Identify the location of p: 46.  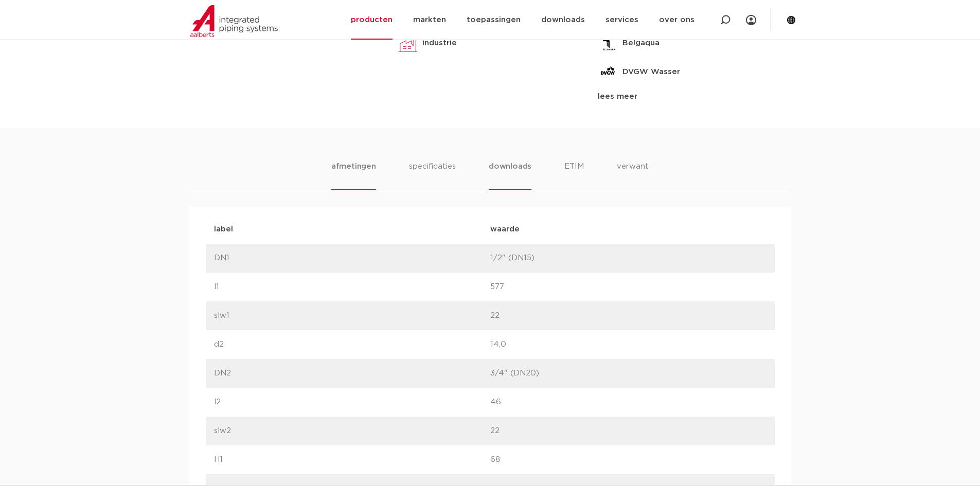
(628, 402).